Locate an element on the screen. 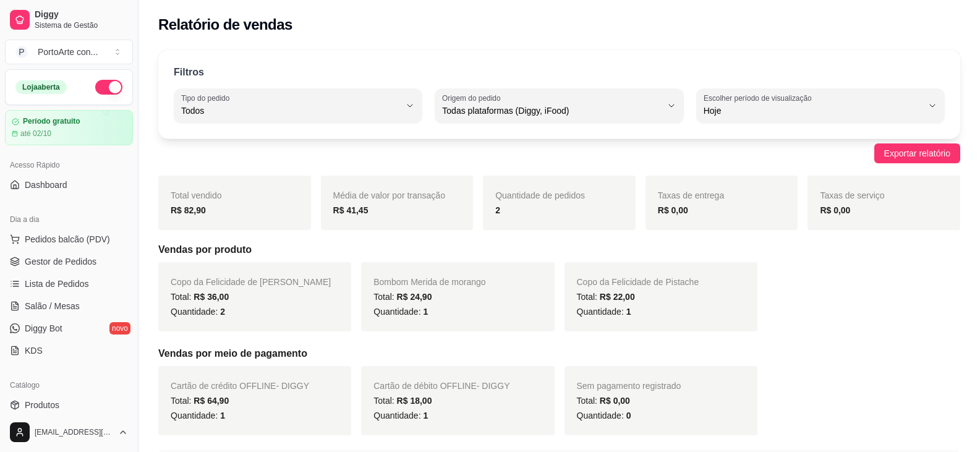 Image resolution: width=980 pixels, height=452 pixels. span: Bombom Merida de morango is located at coordinates (429, 282).